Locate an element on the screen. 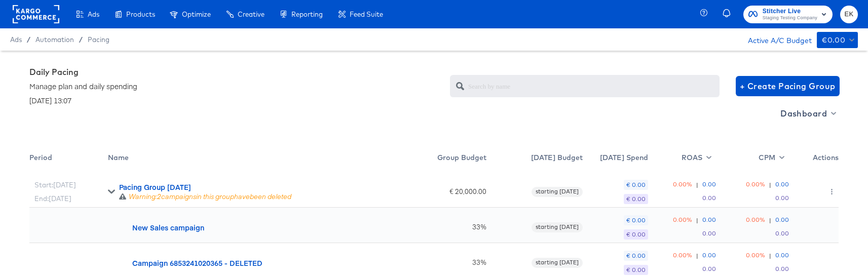 The image size is (868, 276). span: Reporting is located at coordinates (307, 14).